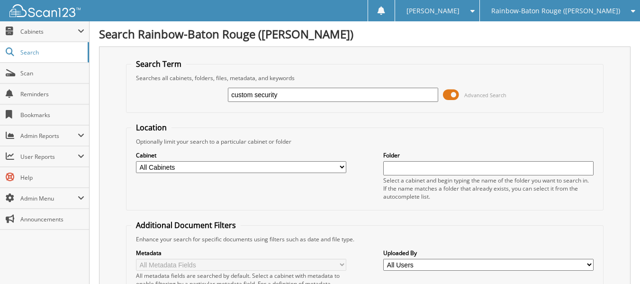  What do you see at coordinates (485, 95) in the screenshot?
I see `span: Advanced Search` at bounding box center [485, 95].